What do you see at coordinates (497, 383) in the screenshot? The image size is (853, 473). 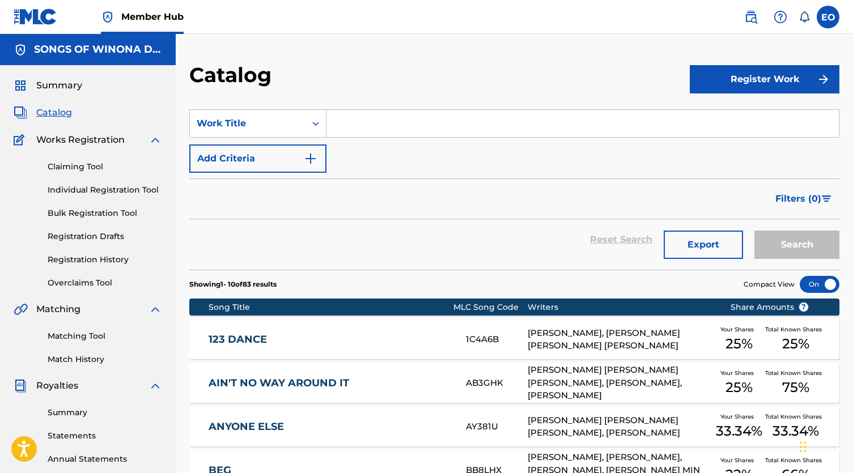 I see `div: AB3GHK` at bounding box center [497, 383].